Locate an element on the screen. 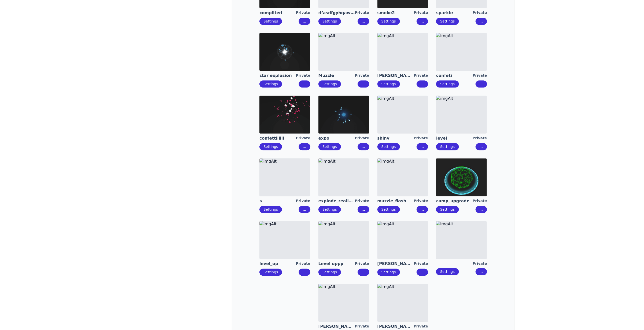 The width and height of the screenshot is (644, 330). a: complited is located at coordinates (278, 13).